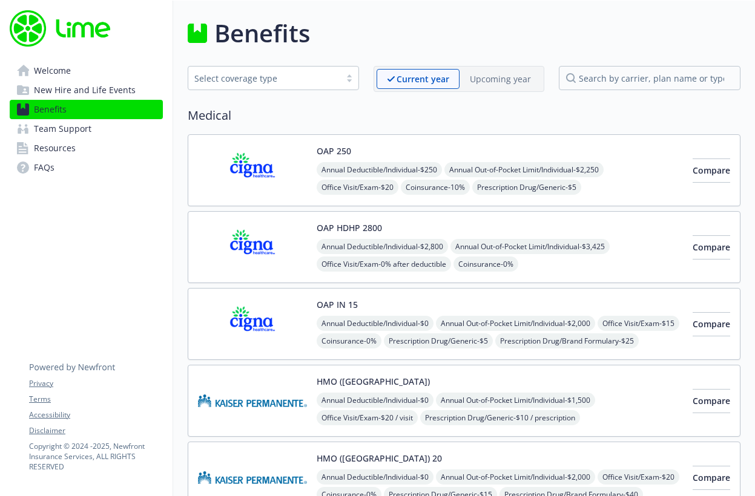 The width and height of the screenshot is (755, 496). Describe the element at coordinates (96, 456) in the screenshot. I see `p: Copyright © 2024 - 2025 , Newfront Insurance Services, ALL RIGHTS RESERVED` at that location.